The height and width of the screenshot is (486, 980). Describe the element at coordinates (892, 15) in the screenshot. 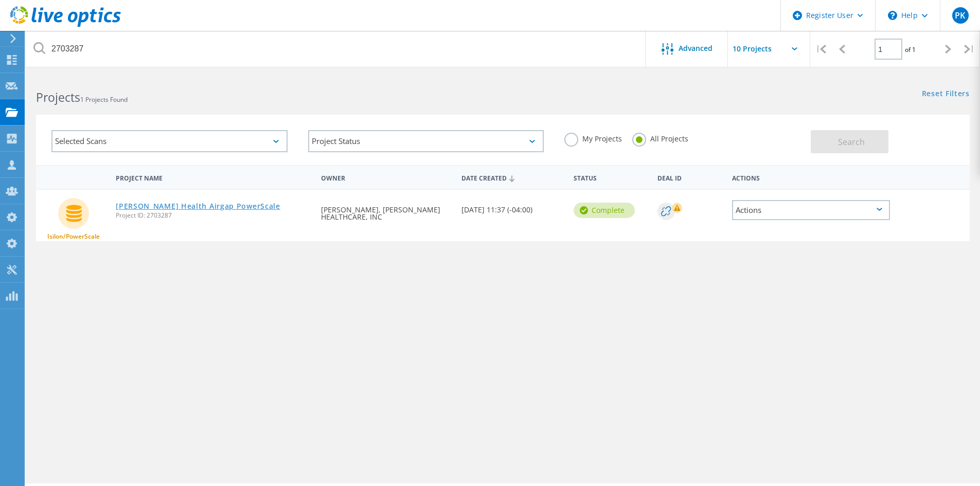

I see `svg: \n` at that location.